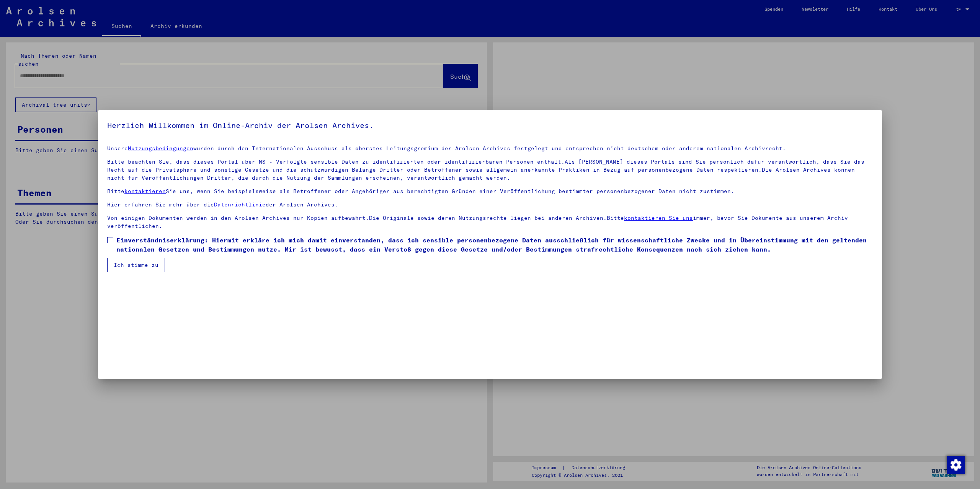 The height and width of the screenshot is (489, 980). What do you see at coordinates (490, 222) in the screenshot?
I see `p: Von einigen Dokumenten werden in den Arolsen Archives nur Kopien aufbewahrt.Die Originale sowie d...` at bounding box center [490, 222].